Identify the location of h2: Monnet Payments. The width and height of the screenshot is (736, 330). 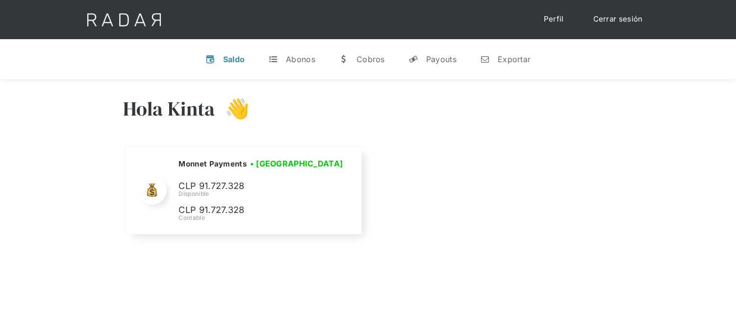
(212, 164).